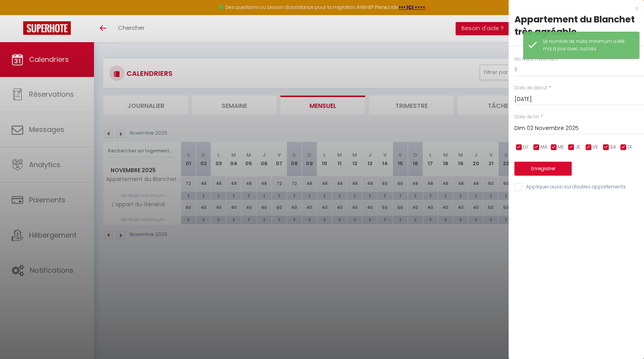  Describe the element at coordinates (629, 147) in the screenshot. I see `span: DI` at that location.